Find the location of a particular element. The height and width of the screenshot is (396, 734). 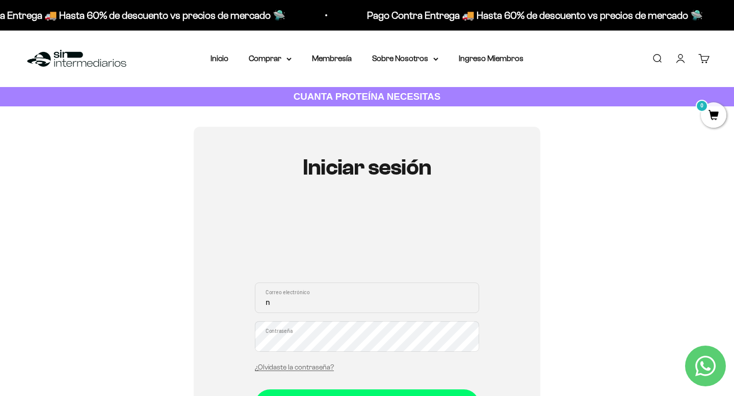

a: Inicio is located at coordinates (219, 58).